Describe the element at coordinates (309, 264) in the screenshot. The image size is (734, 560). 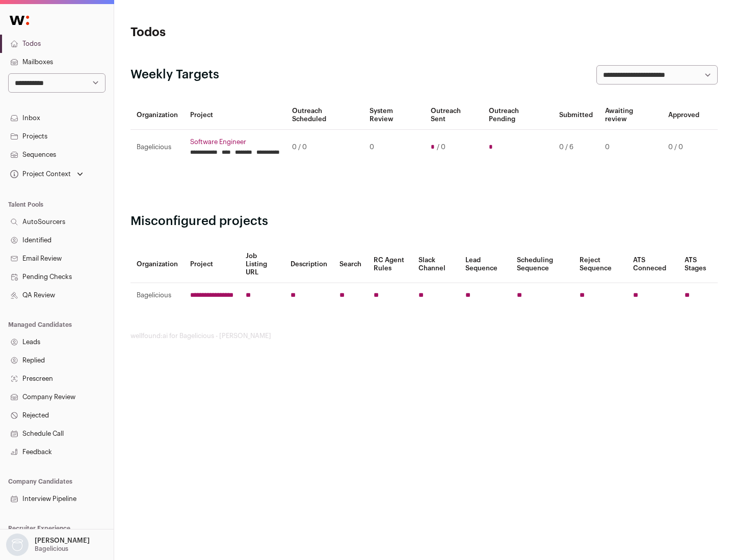
I see `th: Description` at that location.